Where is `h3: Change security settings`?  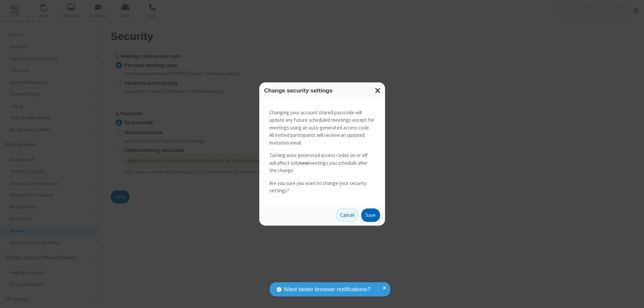 h3: Change security settings is located at coordinates (322, 90).